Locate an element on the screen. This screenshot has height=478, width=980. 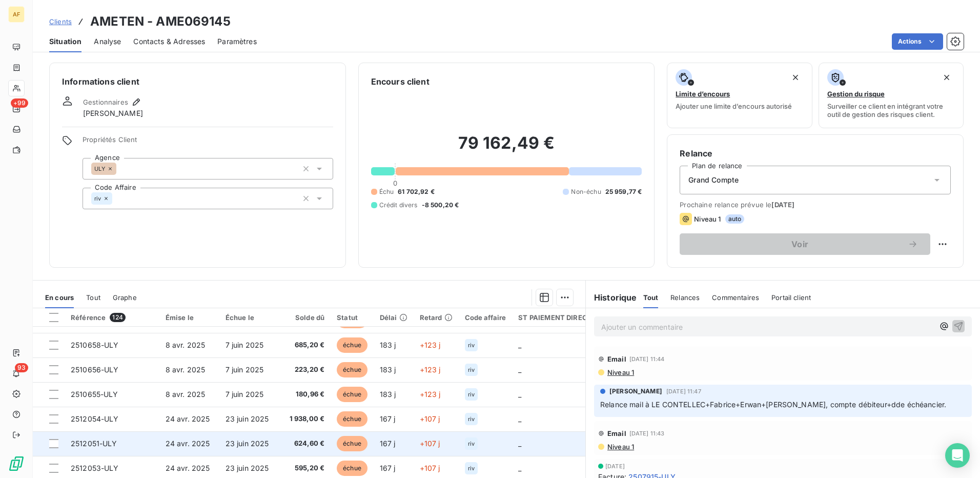
span: auto is located at coordinates (735, 219).